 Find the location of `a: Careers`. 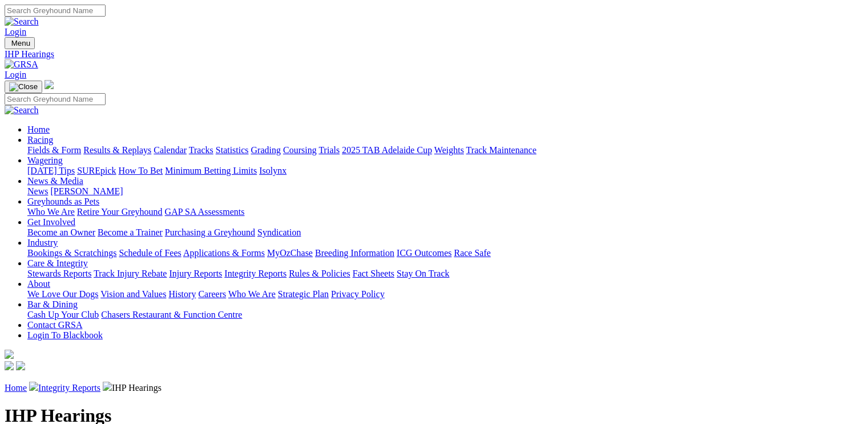

a: Careers is located at coordinates (212, 293).